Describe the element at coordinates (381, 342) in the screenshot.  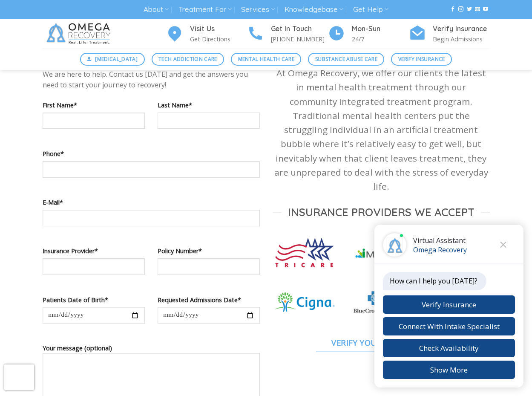
I see `span: Verify Your Insurance` at that location.